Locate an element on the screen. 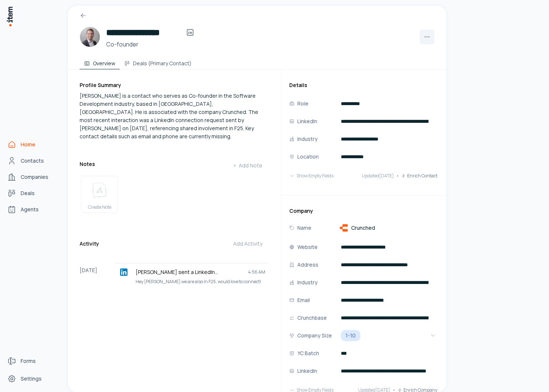 The height and width of the screenshot is (392, 549). button: Add Note is located at coordinates (247, 166).